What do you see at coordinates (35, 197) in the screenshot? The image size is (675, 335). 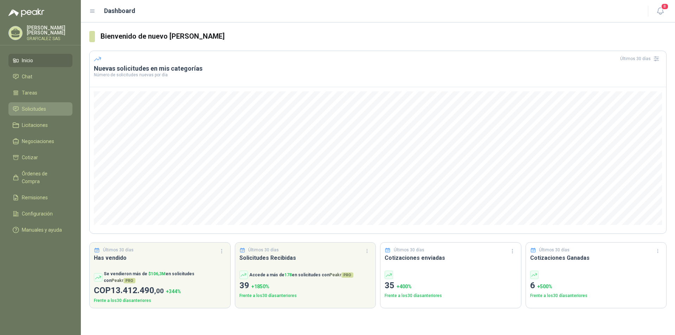 I see `span: Remisiones` at bounding box center [35, 197].